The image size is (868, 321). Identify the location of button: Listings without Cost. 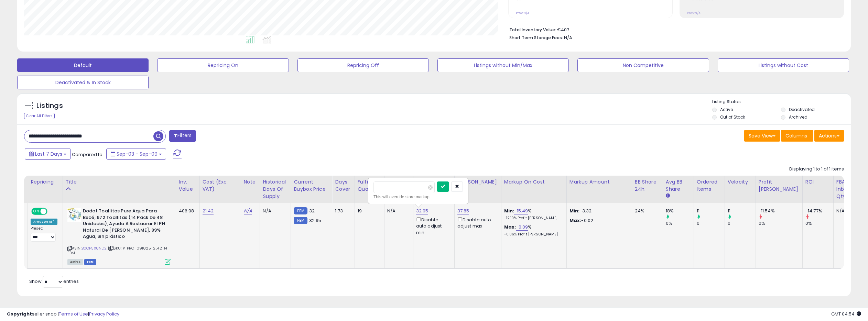
(783, 65).